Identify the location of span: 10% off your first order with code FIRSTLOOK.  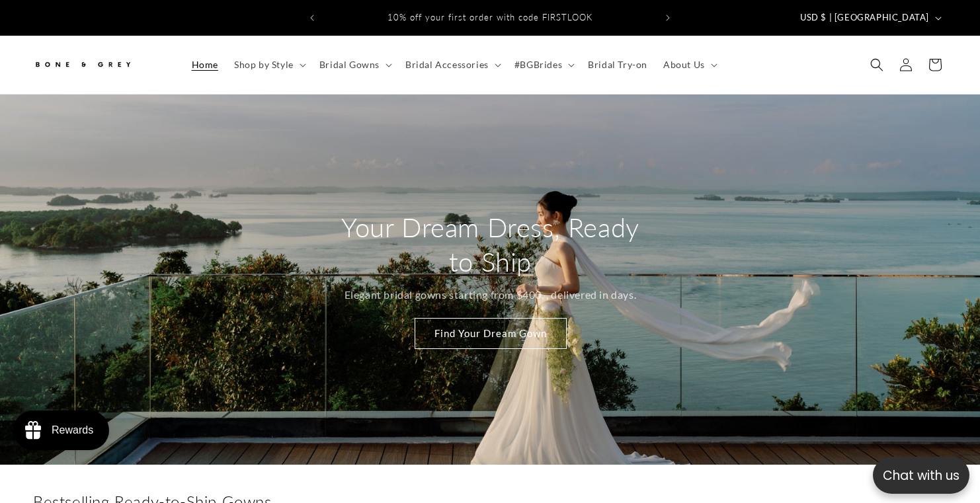
(490, 18).